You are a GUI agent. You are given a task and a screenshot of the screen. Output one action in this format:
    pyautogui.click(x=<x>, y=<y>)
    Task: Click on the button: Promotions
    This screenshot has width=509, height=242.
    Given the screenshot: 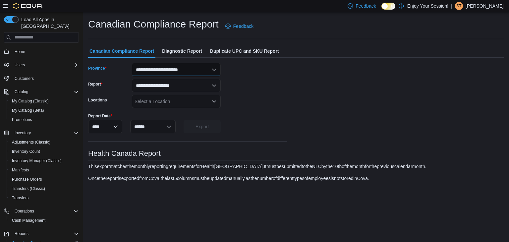 What is the action you would take?
    pyautogui.click(x=44, y=120)
    